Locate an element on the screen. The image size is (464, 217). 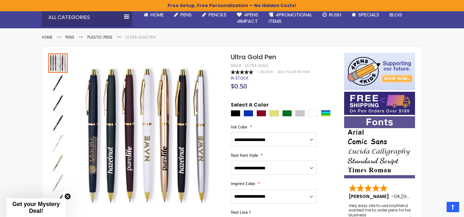
span: 4PROMOTIONAL ITEMS is located at coordinates (290, 18).